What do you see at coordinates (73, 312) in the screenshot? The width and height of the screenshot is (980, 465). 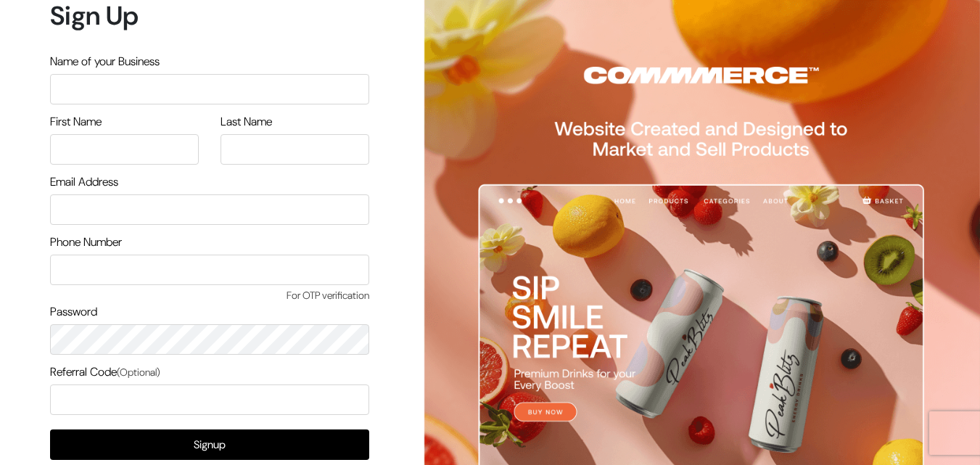 I see `label: Password` at bounding box center [73, 312].